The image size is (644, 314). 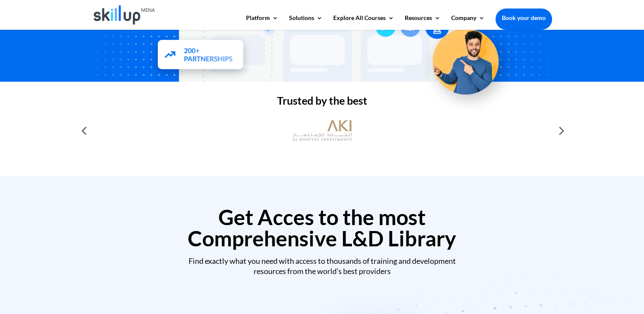 What do you see at coordinates (322, 131) in the screenshot?
I see `img: al khayyat investments logo` at bounding box center [322, 131].